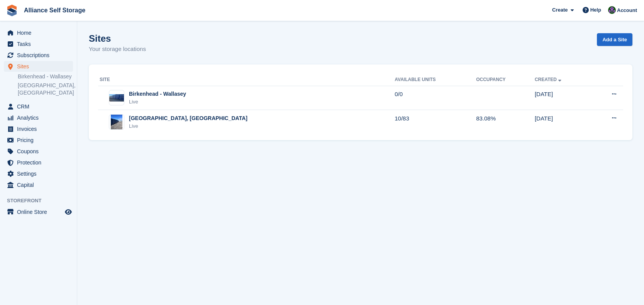 The image size is (644, 305). Describe the element at coordinates (40, 163) in the screenshot. I see `span: Protection` at that location.